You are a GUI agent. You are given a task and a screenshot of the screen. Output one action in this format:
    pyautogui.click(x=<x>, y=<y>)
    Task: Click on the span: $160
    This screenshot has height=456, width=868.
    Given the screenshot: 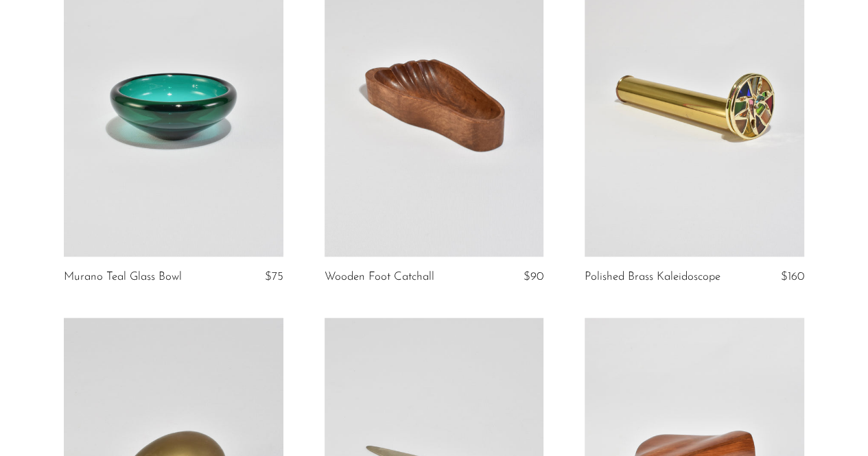 What is the action you would take?
    pyautogui.click(x=792, y=276)
    